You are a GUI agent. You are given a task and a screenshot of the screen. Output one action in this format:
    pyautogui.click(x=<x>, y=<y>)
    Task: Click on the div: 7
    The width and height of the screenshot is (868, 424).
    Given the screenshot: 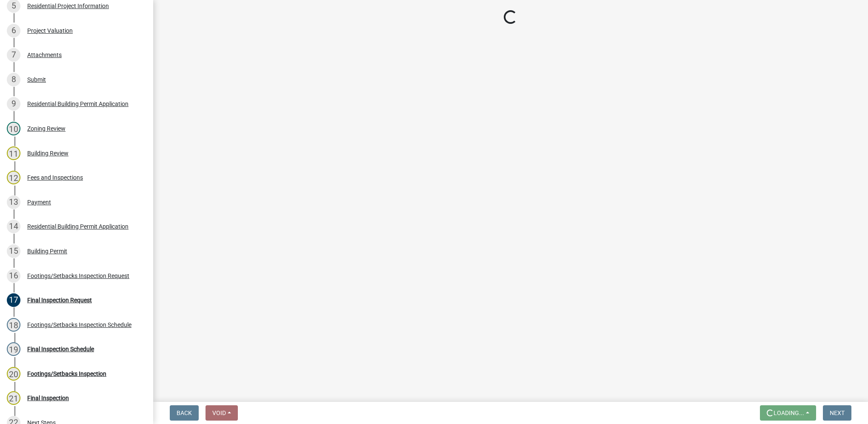 What is the action you would take?
    pyautogui.click(x=14, y=55)
    